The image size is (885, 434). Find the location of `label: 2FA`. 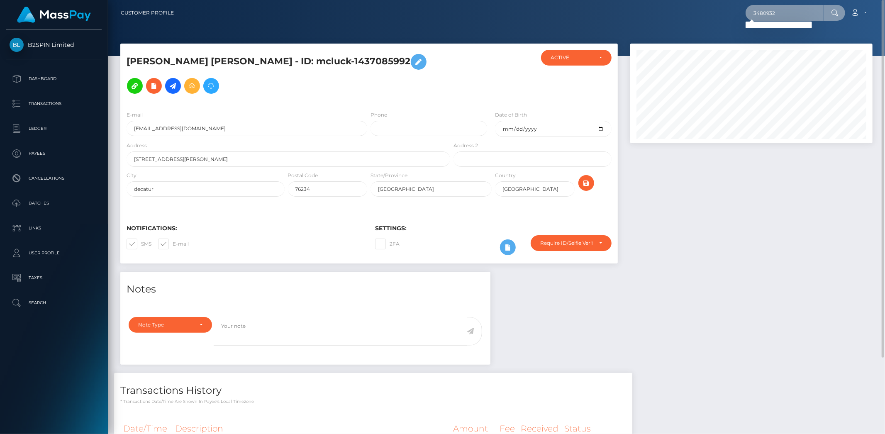

label: 2FA is located at coordinates (387, 244).